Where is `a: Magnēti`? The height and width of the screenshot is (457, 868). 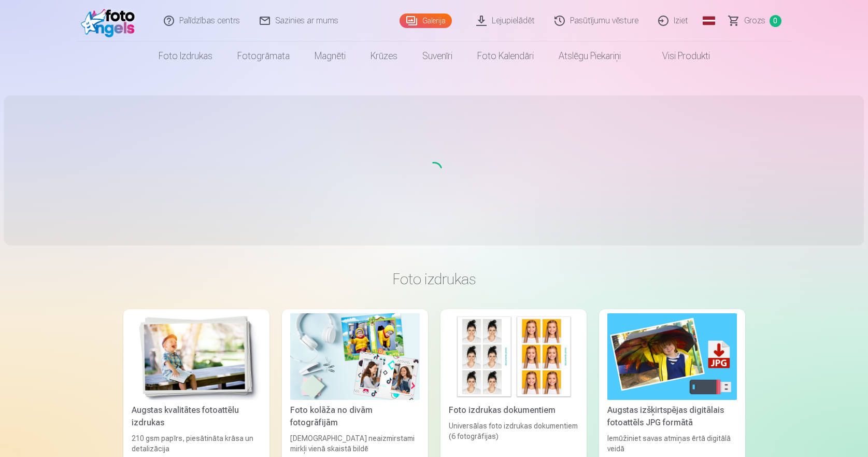
a: Magnēti is located at coordinates (330, 56).